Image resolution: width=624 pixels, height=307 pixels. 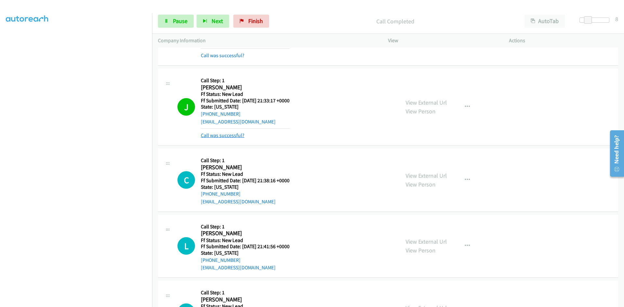 What do you see at coordinates (186, 246) in the screenshot?
I see `h1: L` at bounding box center [186, 246].